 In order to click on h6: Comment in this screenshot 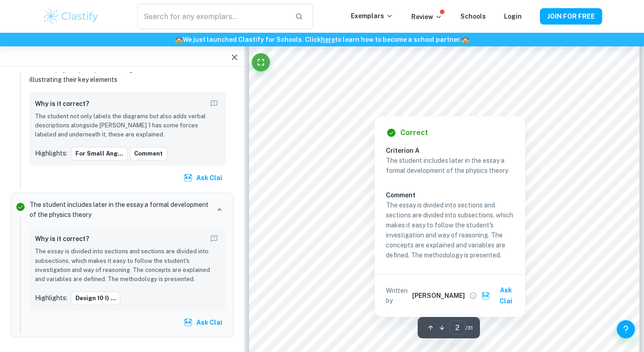, I will do `click(450, 195)`.